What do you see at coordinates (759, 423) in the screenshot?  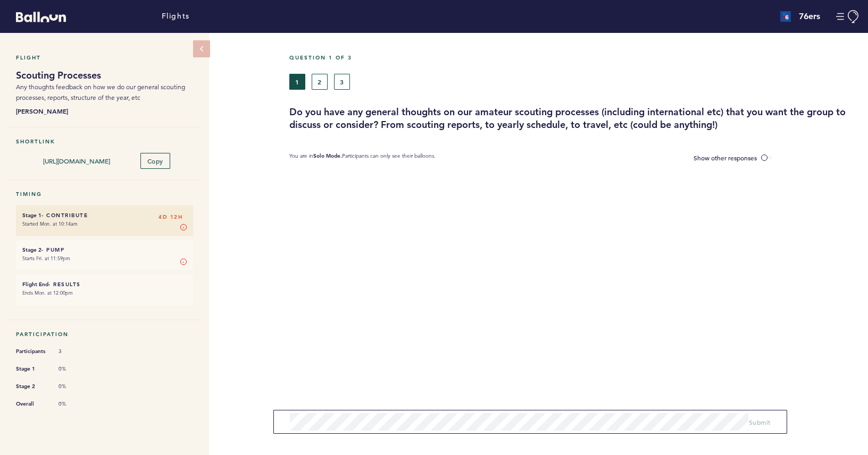 I see `span: Submit` at bounding box center [759, 423].